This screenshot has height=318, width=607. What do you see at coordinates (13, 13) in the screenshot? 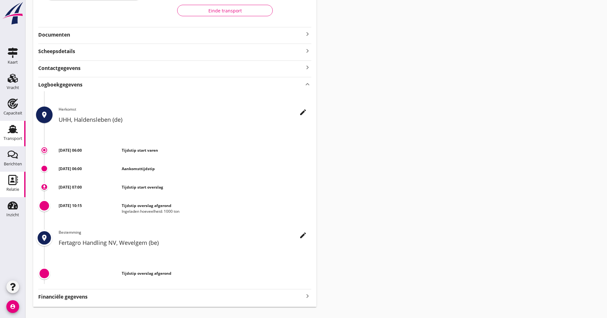
I see `img: logo-small.a267ee39.svg` at bounding box center [13, 13].